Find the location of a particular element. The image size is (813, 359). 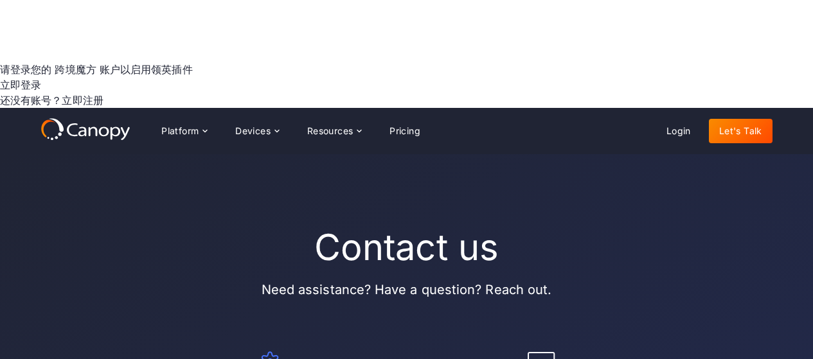

h1: Contact us is located at coordinates (406, 247).